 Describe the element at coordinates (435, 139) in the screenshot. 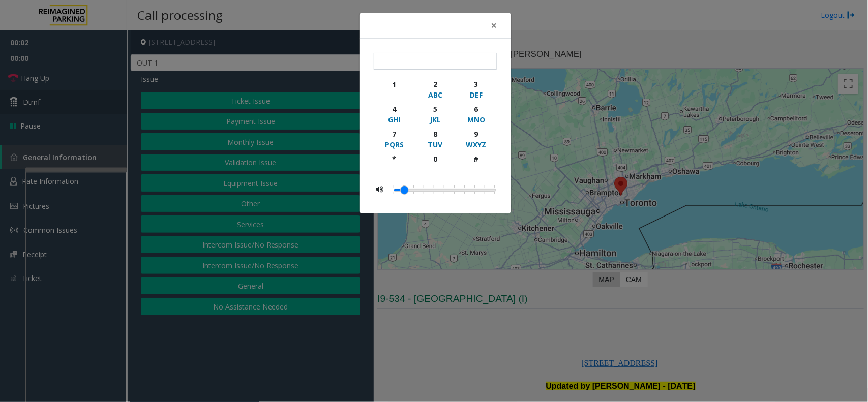

I see `button: 8TUV` at that location.